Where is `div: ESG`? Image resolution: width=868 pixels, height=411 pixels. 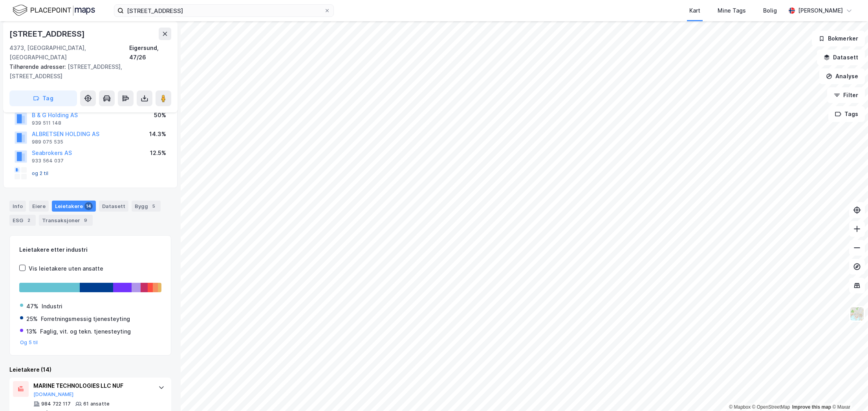 div: ESG is located at coordinates (22, 220).